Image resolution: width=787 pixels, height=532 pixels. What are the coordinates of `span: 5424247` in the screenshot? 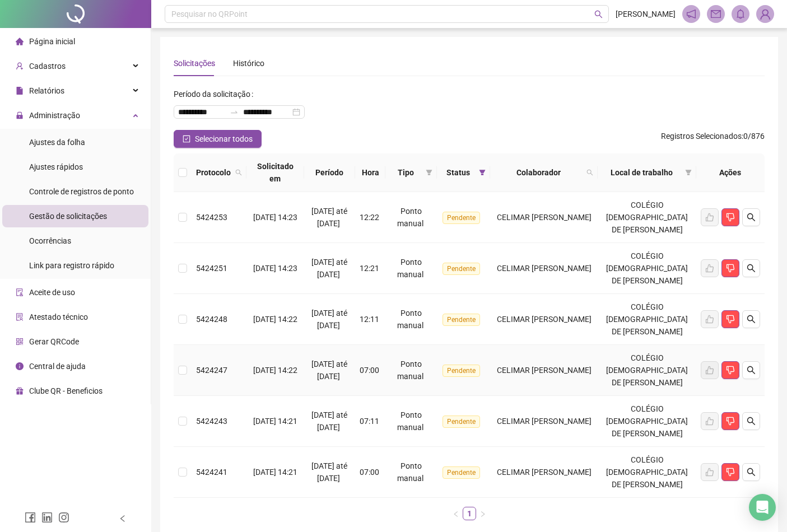 It's located at (212, 370).